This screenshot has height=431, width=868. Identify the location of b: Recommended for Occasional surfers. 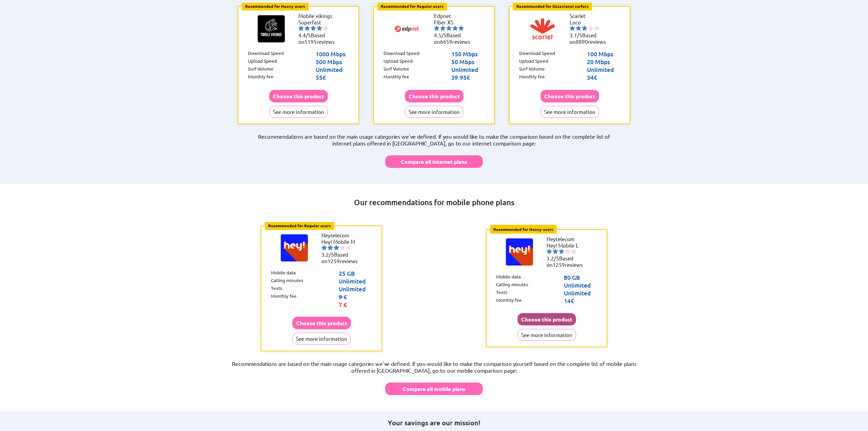
(552, 6).